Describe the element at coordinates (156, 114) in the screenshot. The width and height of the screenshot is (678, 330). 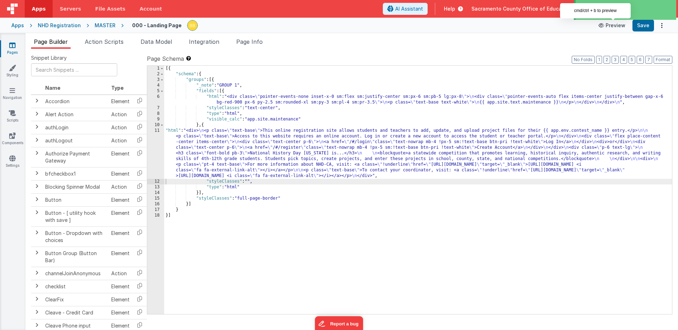
I see `div: 8` at that location.